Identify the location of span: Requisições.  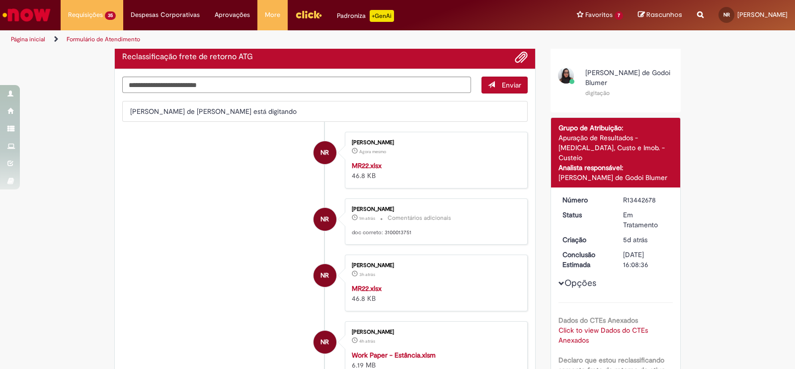
(85, 15).